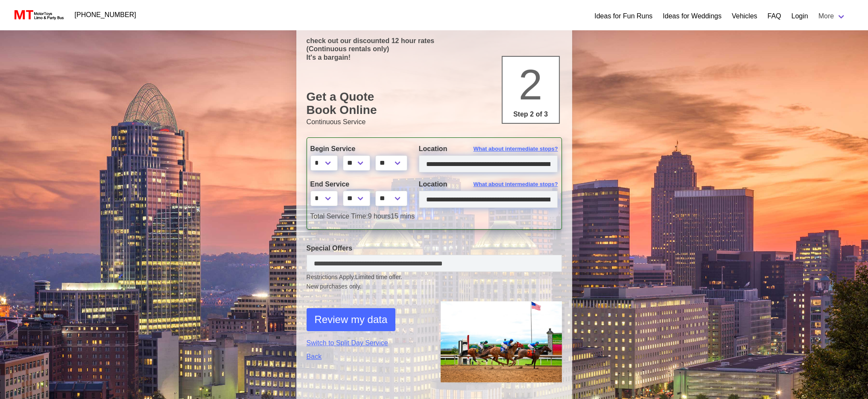 The width and height of the screenshot is (868, 399). What do you see at coordinates (434, 248) in the screenshot?
I see `label: Special Offers` at bounding box center [434, 248].